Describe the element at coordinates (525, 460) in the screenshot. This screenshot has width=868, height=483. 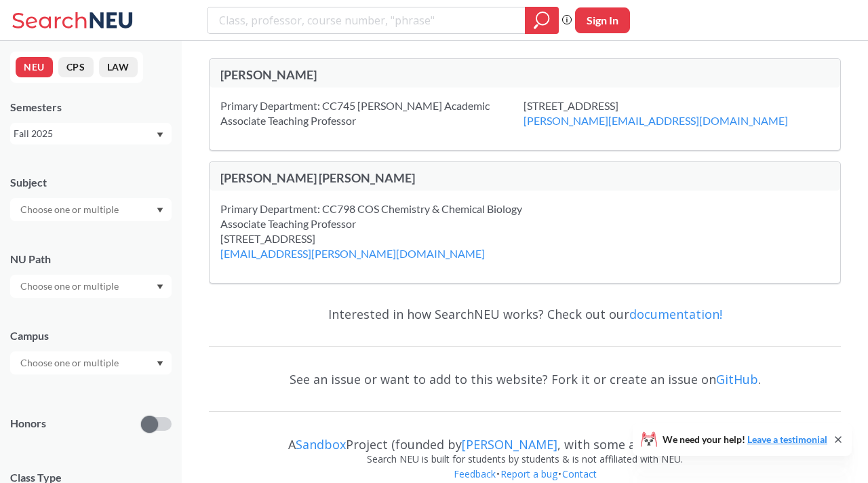
I see `div: Search NEU is built for students by students & is not affiliated with NEU.` at that location.